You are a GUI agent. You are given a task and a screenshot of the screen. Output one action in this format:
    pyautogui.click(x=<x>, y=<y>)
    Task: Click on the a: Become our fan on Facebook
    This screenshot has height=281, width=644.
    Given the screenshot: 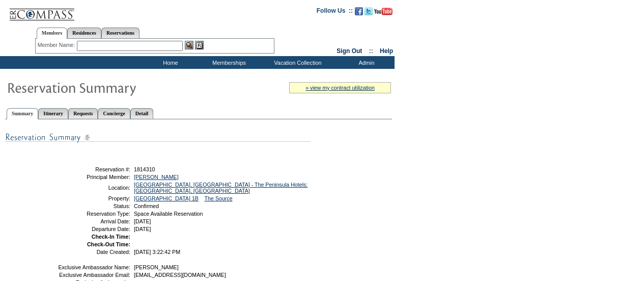 What is the action you would take?
    pyautogui.click(x=359, y=13)
    